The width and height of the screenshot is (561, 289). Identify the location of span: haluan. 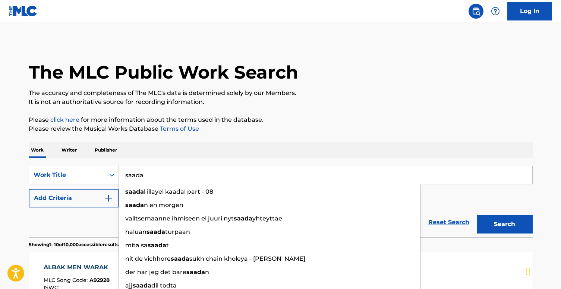
(136, 232).